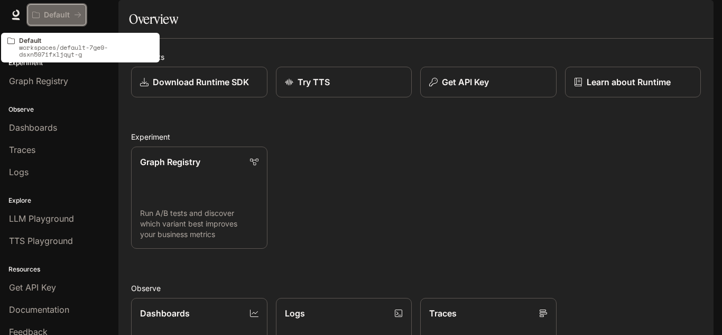  Describe the element at coordinates (153, 19) in the screenshot. I see `h1: Overview` at that location.